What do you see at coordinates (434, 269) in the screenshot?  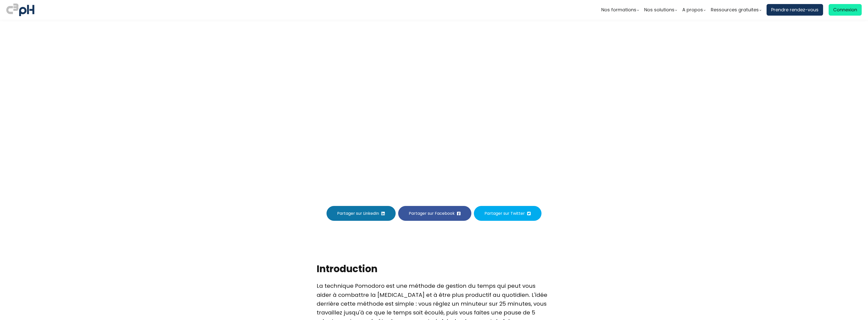 I see `h2: Introduction` at bounding box center [434, 269].